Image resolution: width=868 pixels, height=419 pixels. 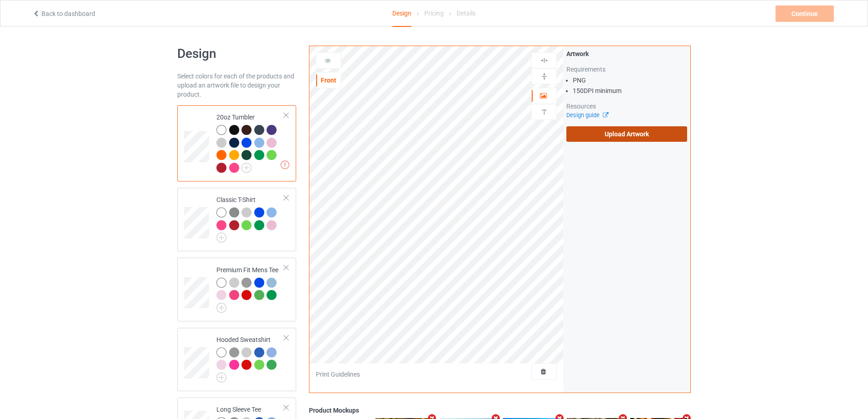 What do you see at coordinates (626, 106) in the screenshot?
I see `div: Resources` at bounding box center [626, 106].